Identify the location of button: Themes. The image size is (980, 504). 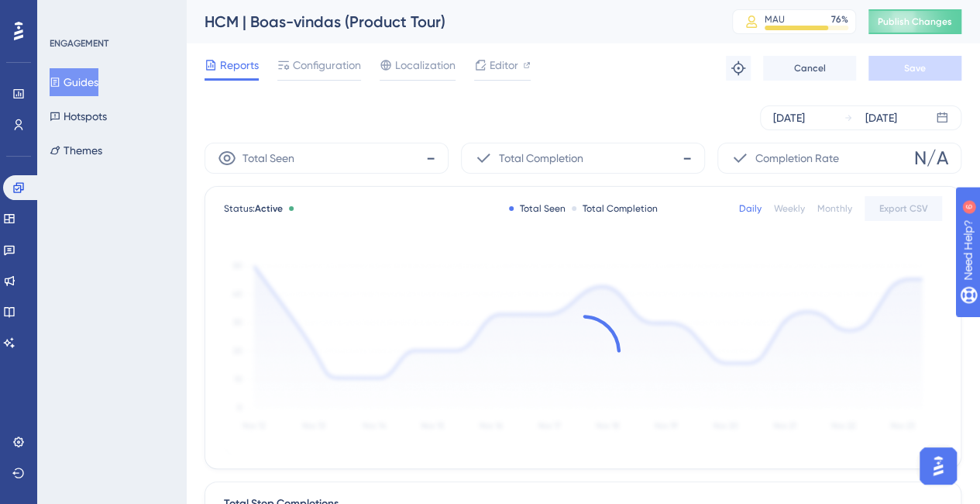
(76, 150).